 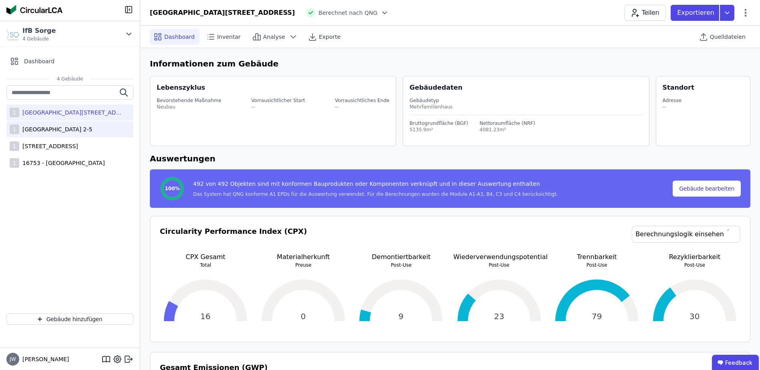 I want to click on div: Nettoraumfläche (NRF), so click(x=507, y=123).